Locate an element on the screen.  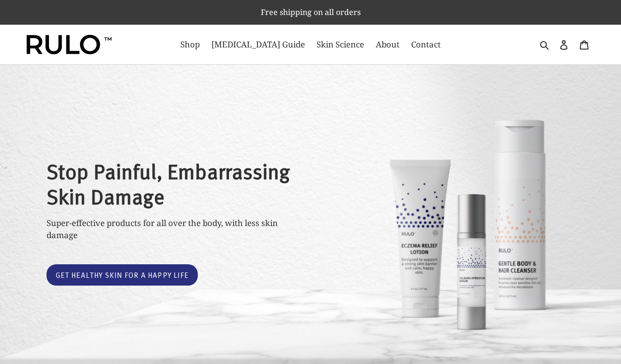
span: Skin Science is located at coordinates (340, 45).